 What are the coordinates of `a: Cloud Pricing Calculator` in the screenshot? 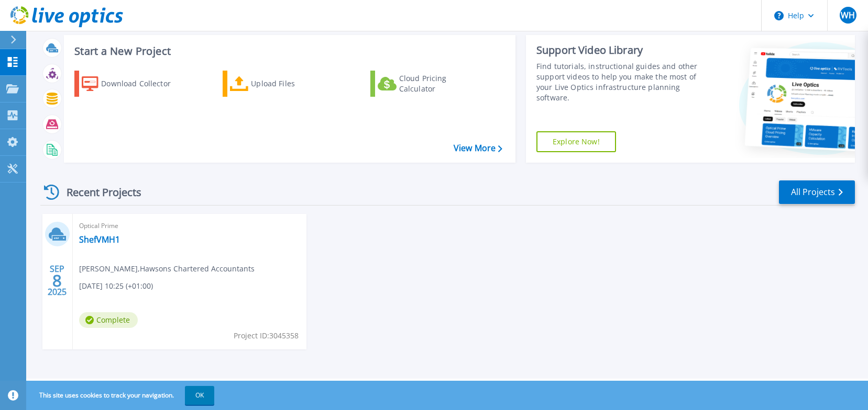 It's located at (428, 83).